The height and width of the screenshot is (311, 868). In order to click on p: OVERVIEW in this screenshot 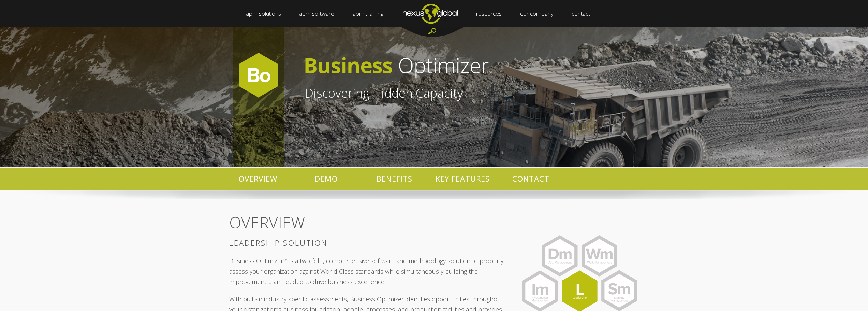, I will do `click(258, 178)`.